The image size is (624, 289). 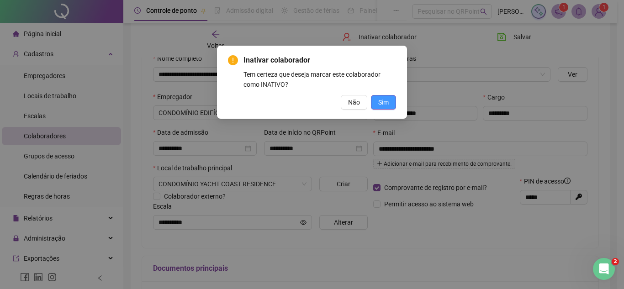 What do you see at coordinates (615, 262) in the screenshot?
I see `span: 2` at bounding box center [615, 262].